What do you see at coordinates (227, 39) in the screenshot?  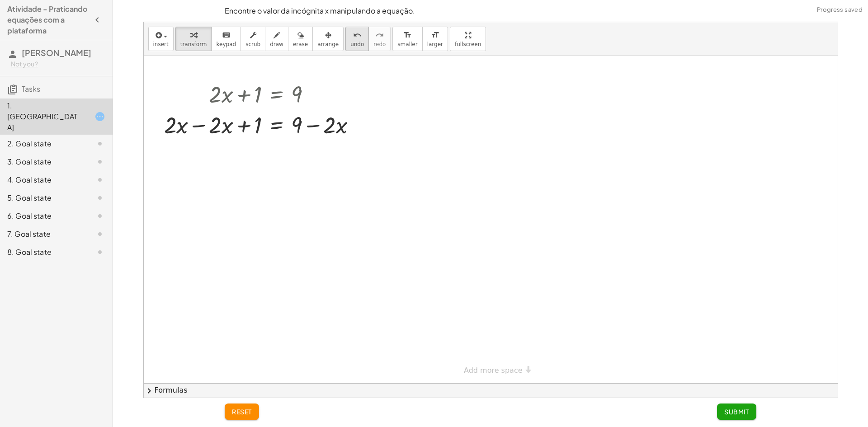 I see `button: keyboardkeypad` at bounding box center [227, 39].